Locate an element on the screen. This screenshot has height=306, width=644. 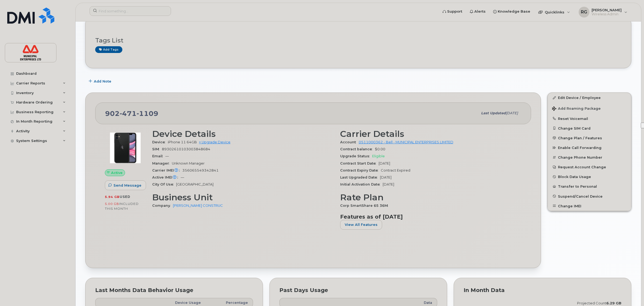
div: Quicklinks is located at coordinates (554, 12).